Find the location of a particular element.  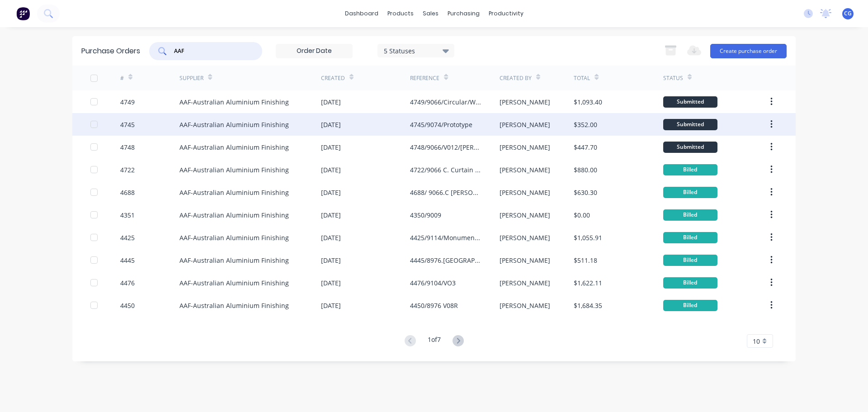

div: 4749 is located at coordinates (127, 102).